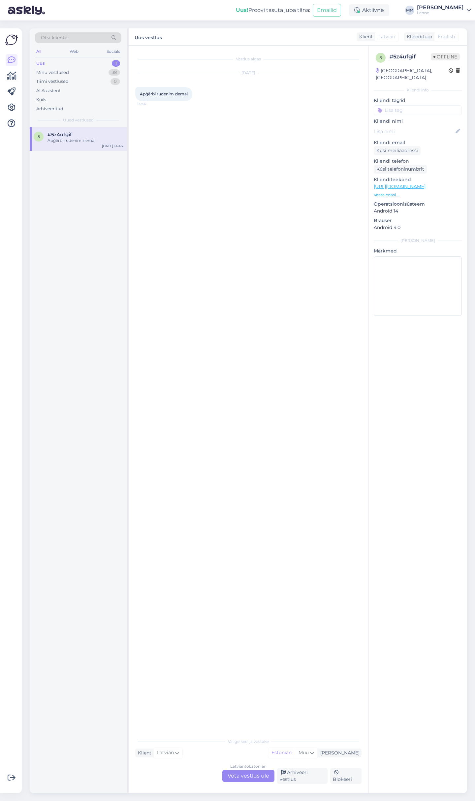 The image size is (475, 801). Describe the element at coordinates (54, 38) in the screenshot. I see `span: Otsi kliente` at that location.